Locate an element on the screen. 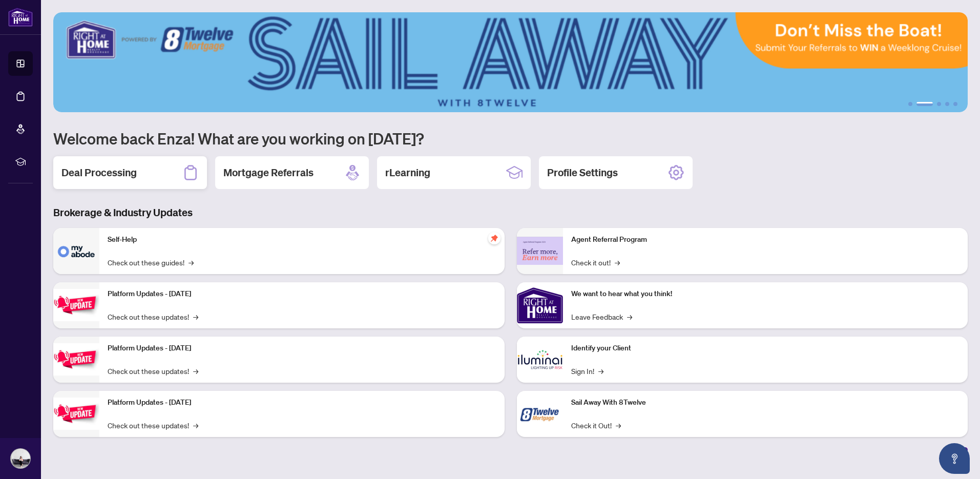  span: pushpin is located at coordinates (494, 238).